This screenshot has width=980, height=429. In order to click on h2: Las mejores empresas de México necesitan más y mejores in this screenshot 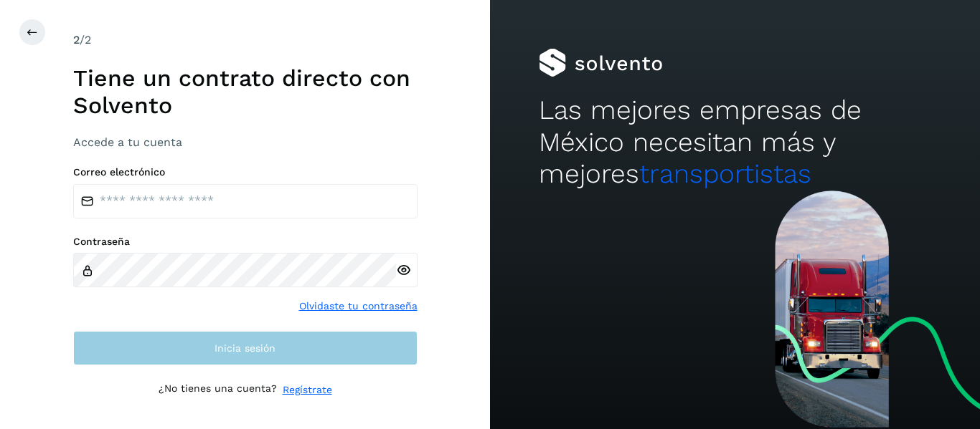, I will do `click(735, 142)`.